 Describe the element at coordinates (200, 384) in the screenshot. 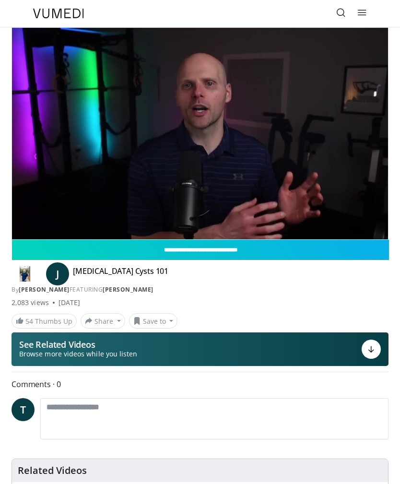

I see `span: Comments 0` at that location.